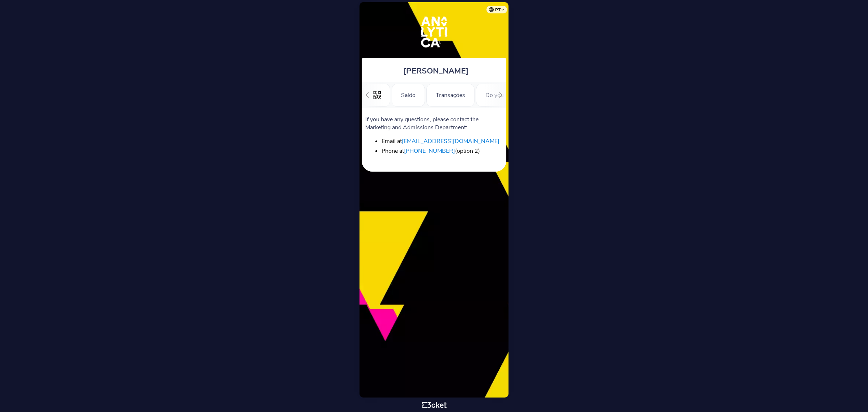 This screenshot has width=868, height=412. I want to click on li: Email at, so click(441, 141).